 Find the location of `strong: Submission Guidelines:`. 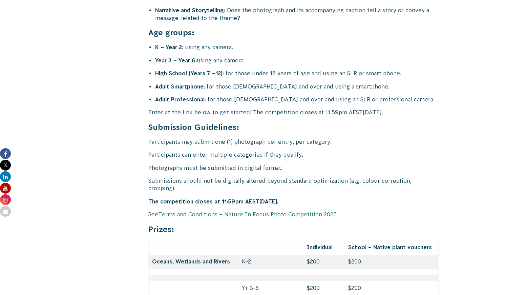

strong: Submission Guidelines: is located at coordinates (194, 127).